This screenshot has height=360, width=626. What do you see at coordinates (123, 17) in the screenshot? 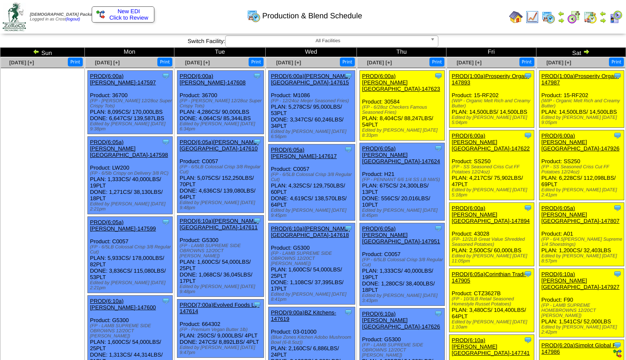
I see `span: Click to Review` at bounding box center [123, 17].